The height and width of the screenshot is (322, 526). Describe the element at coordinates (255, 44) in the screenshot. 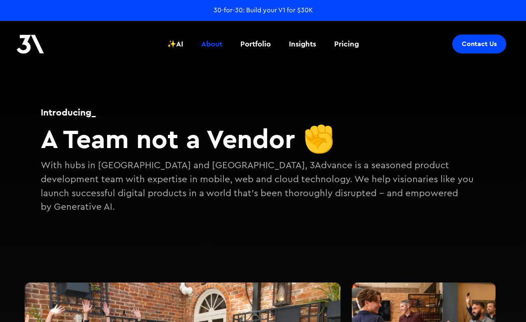

I see `div: Portfolio` at that location.